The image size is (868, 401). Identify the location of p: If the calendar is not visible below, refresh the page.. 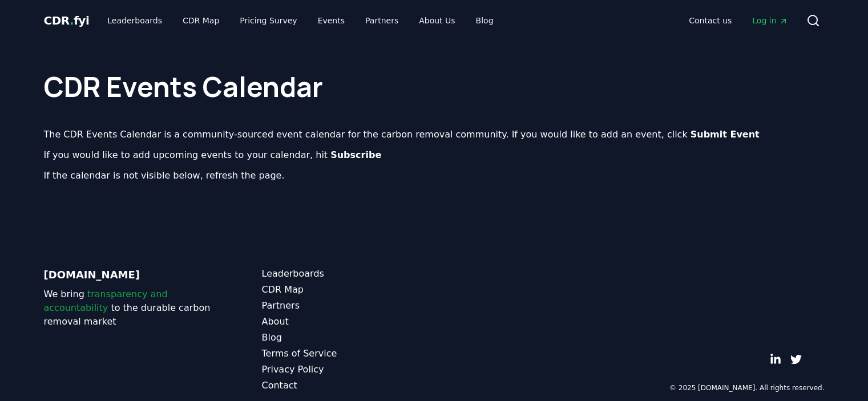
(434, 176).